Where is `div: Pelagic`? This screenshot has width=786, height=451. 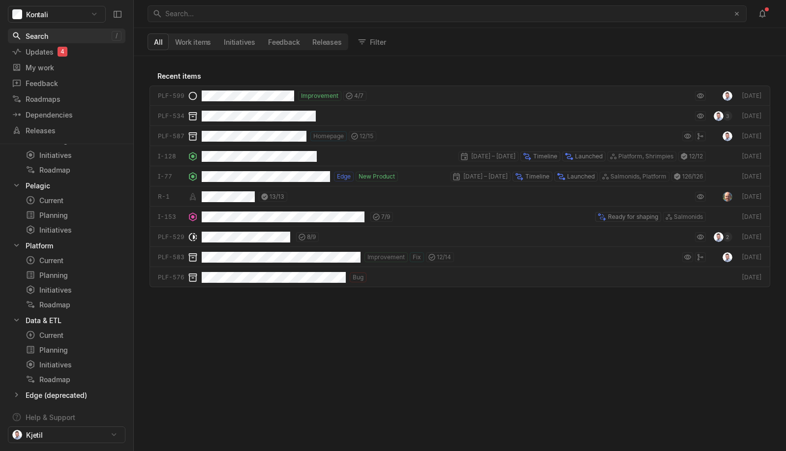
div: Pelagic is located at coordinates (66, 185).